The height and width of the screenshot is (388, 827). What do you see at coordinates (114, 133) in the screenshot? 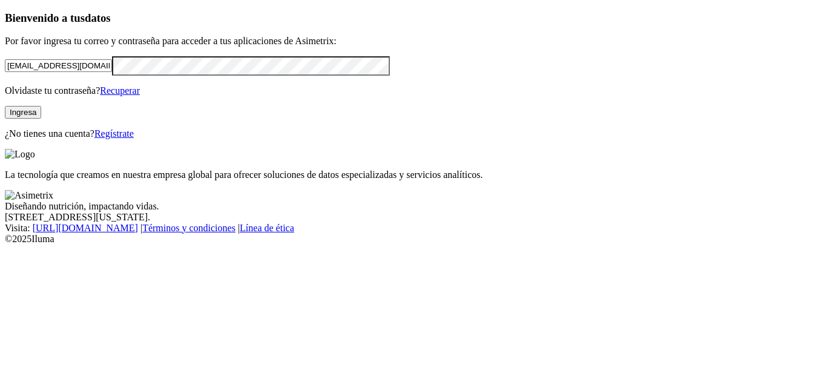
I see `a: Regístrate` at bounding box center [114, 133].